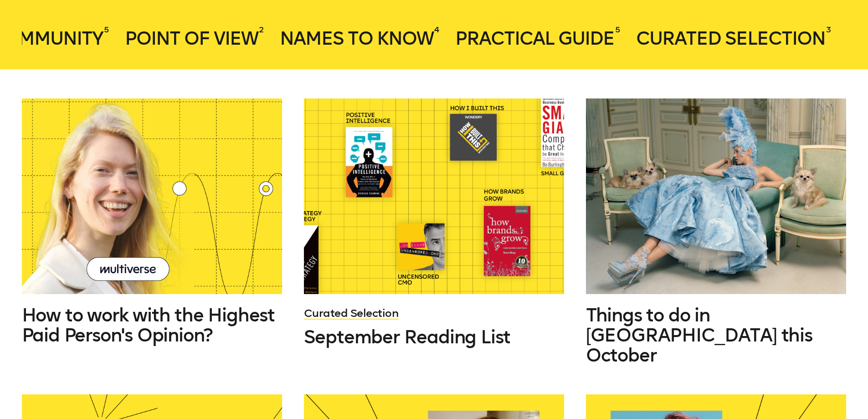  Describe the element at coordinates (152, 325) in the screenshot. I see `a: How to work with the Highest Paid Person's Opinion?` at that location.